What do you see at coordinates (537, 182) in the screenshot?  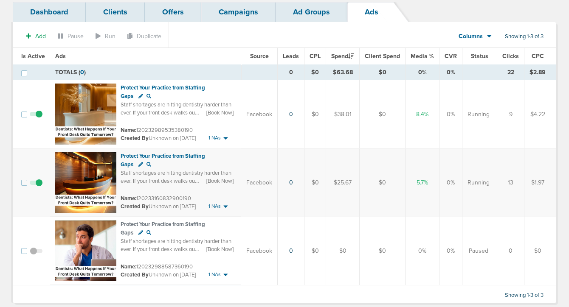 I see `td: $1.97` at bounding box center [537, 182].